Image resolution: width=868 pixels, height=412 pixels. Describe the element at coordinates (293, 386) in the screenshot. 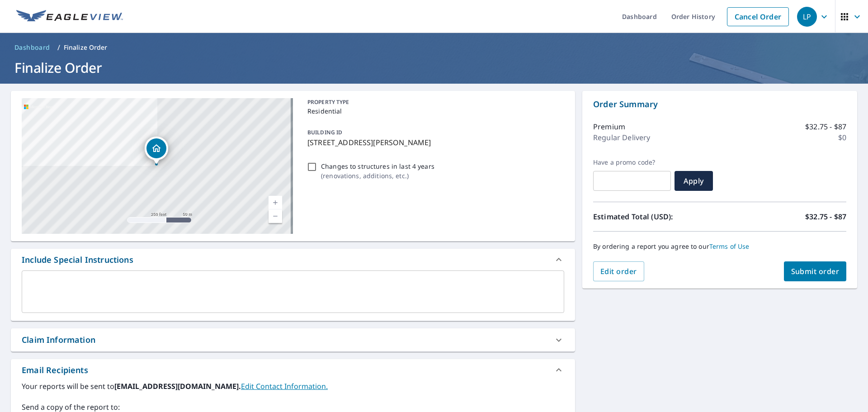

I see `label: Your reports will be sent to` at that location.